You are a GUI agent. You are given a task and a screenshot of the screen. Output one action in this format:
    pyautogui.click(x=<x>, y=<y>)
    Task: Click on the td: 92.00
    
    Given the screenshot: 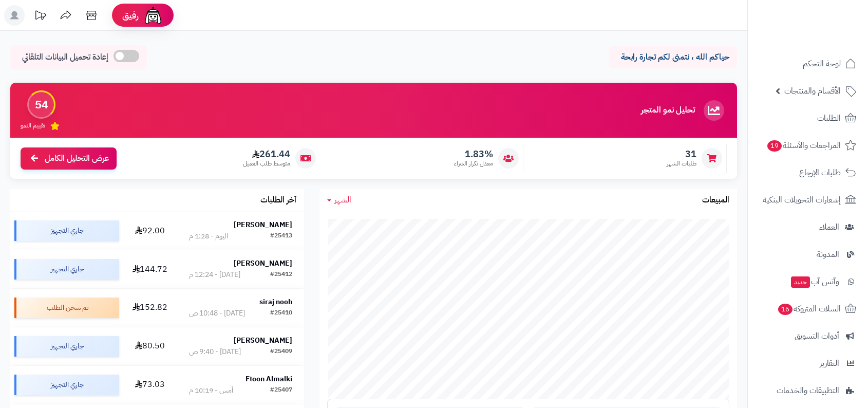 What is the action you would take?
    pyautogui.click(x=150, y=231)
    